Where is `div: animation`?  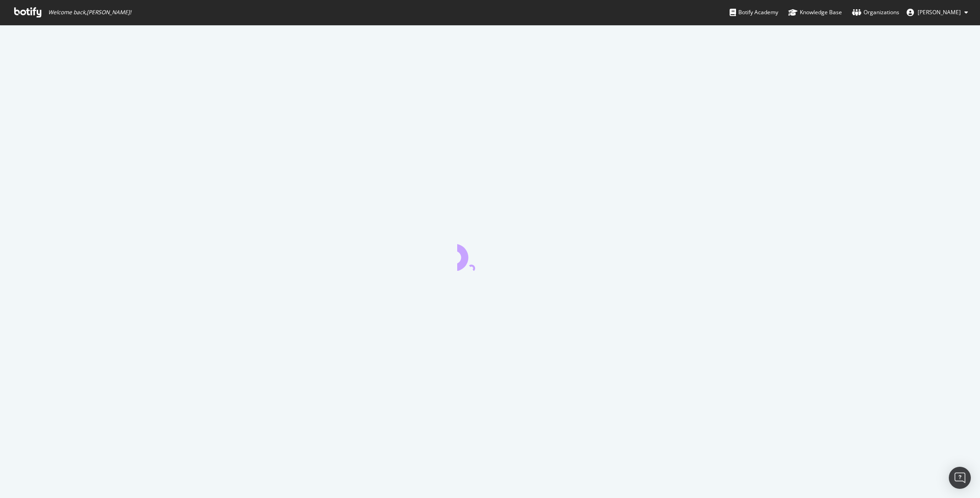
div: animation is located at coordinates (490, 254).